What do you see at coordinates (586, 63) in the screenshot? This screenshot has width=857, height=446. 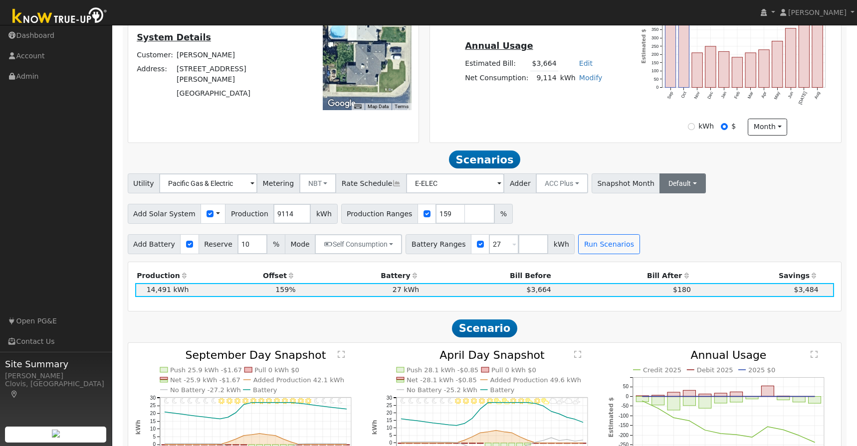 I see `a: Edit` at bounding box center [586, 63].